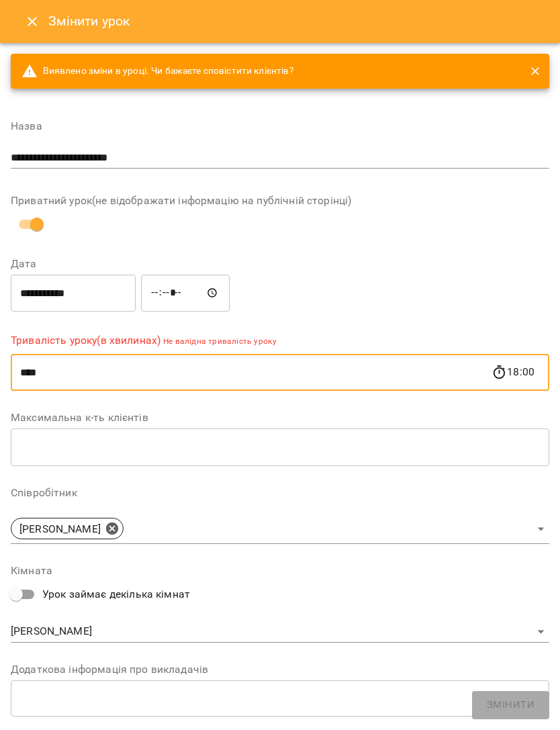 This screenshot has width=560, height=730. Describe the element at coordinates (219, 342) in the screenshot. I see `p: Не валідна тривалість уроку` at that location.